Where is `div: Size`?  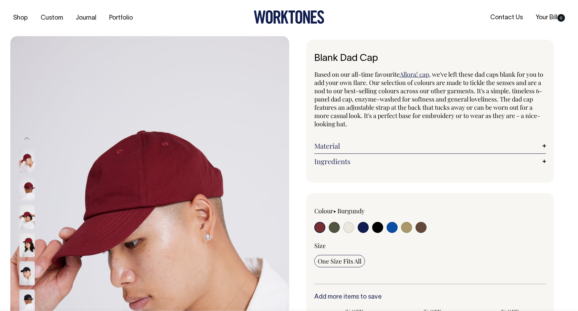 div: Size is located at coordinates (430, 246).